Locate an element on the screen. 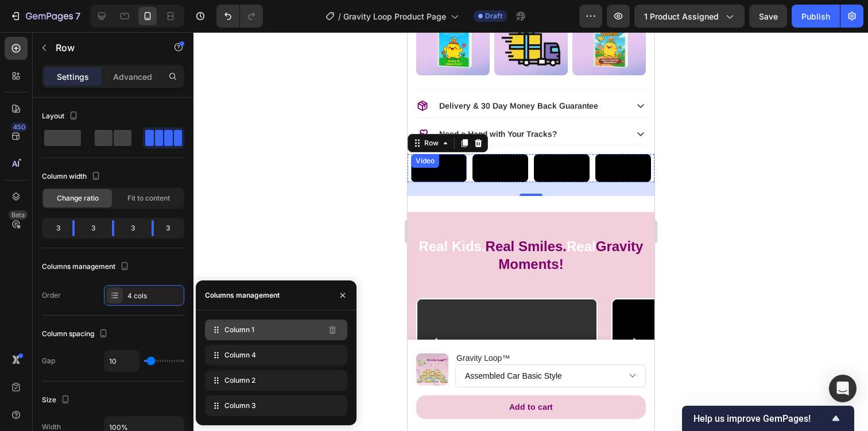 This screenshot has height=431, width=868. span: Column 2 is located at coordinates (240, 380).